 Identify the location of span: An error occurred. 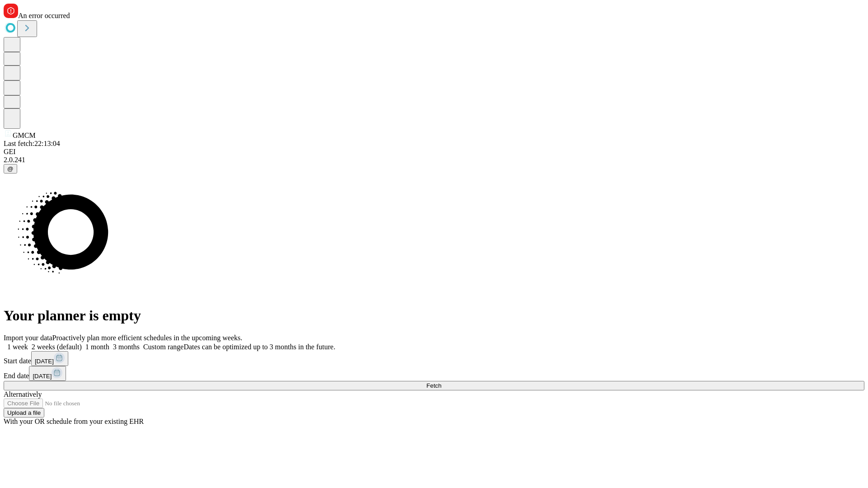
(44, 16).